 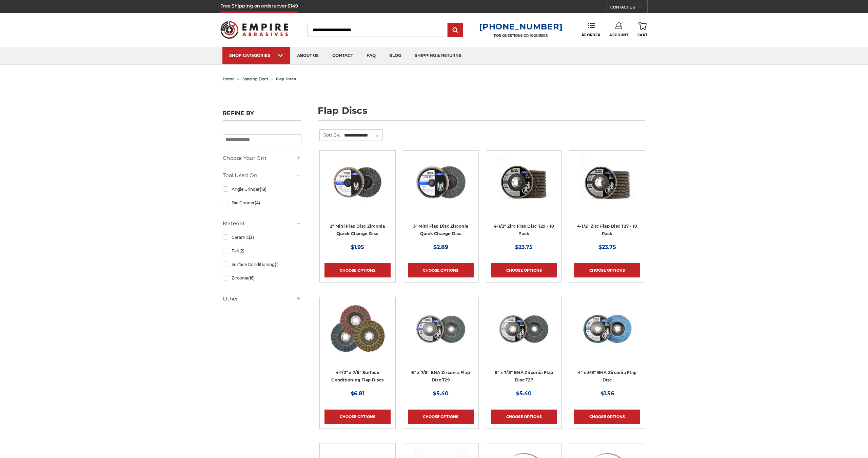 What do you see at coordinates (440, 334) in the screenshot?
I see `a: Black Hawk 6 inch T29 coarse flap discs, 36 grit for efficient material removal` at bounding box center [440, 334].